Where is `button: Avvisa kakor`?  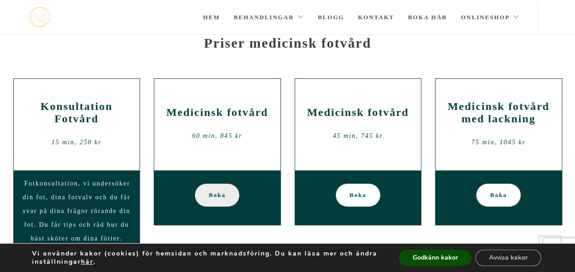
button: Avvisa kakor is located at coordinates (508, 257).